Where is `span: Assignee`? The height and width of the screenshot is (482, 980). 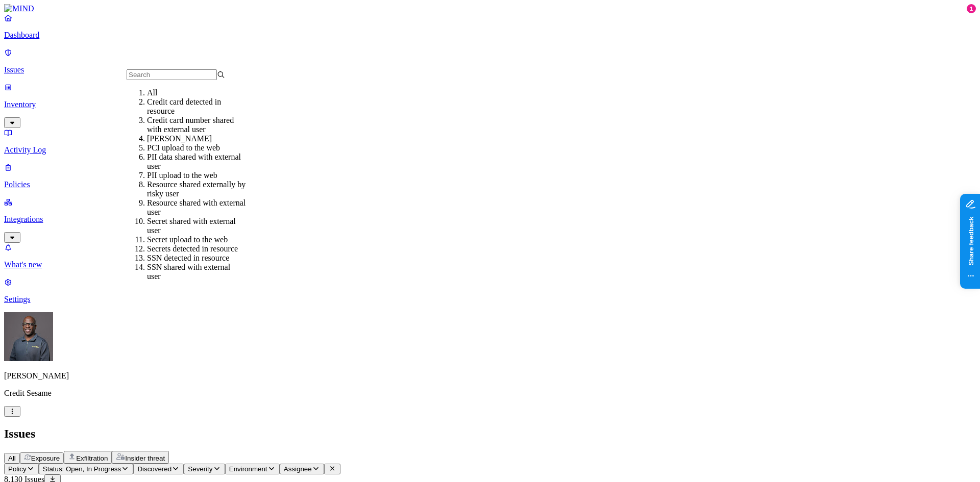 span: Assignee is located at coordinates (297, 468).